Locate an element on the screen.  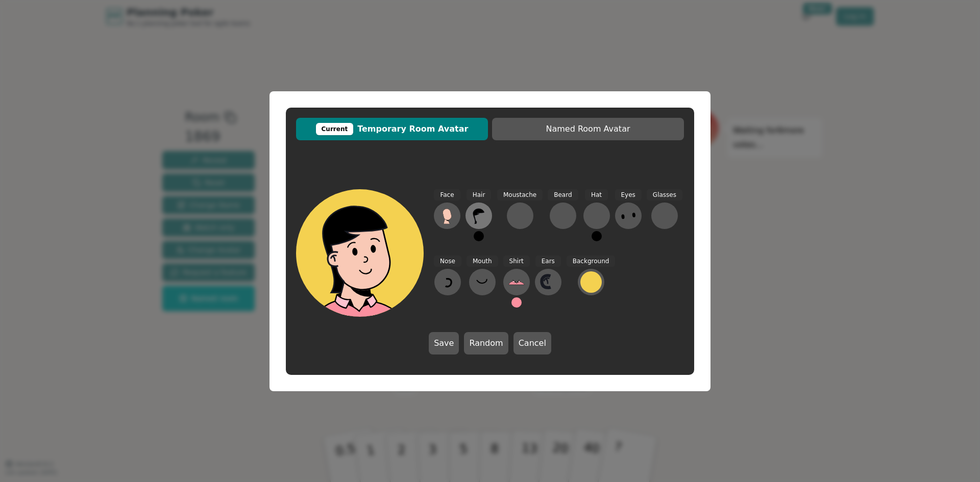
span: Temporary Room Avatar is located at coordinates (392, 129).